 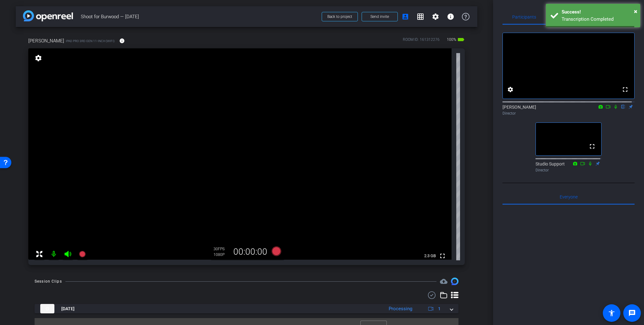 What do you see at coordinates (598, 12) in the screenshot?
I see `div: Success!` at bounding box center [598, 12].